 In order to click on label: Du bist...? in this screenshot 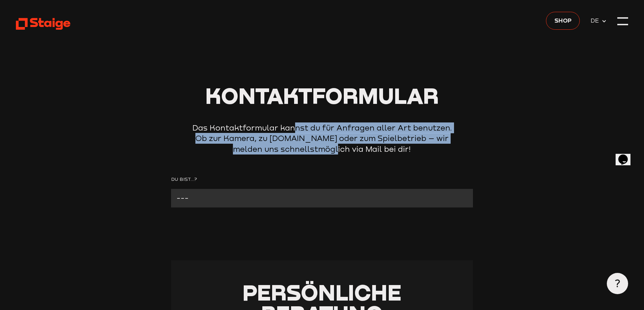, I will do `click(322, 179)`.